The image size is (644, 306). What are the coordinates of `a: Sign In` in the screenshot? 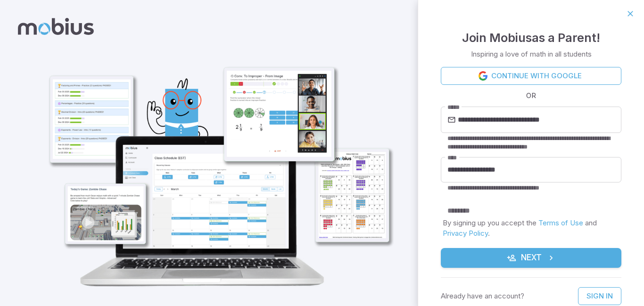 It's located at (600, 296).